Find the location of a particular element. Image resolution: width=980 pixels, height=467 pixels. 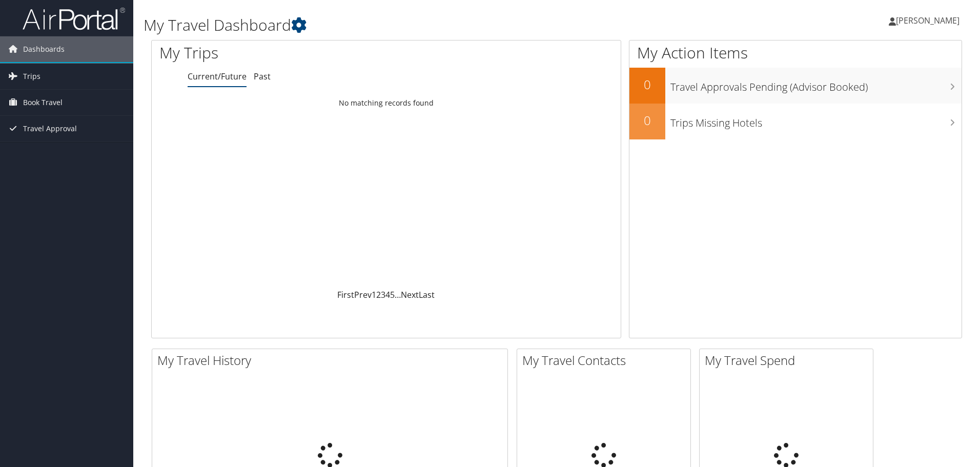

a: First is located at coordinates (346, 295).